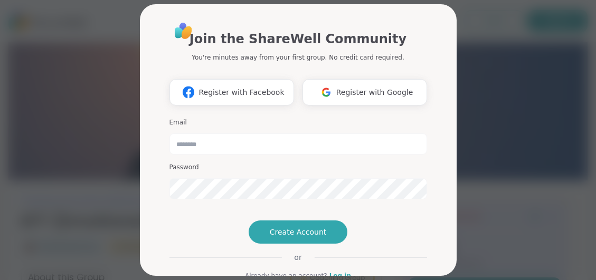 The width and height of the screenshot is (596, 280). I want to click on span: or, so click(298, 258).